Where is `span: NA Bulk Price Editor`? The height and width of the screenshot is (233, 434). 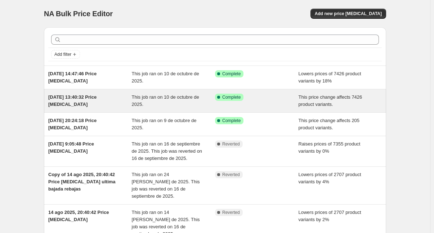 span: NA Bulk Price Editor is located at coordinates (78, 14).